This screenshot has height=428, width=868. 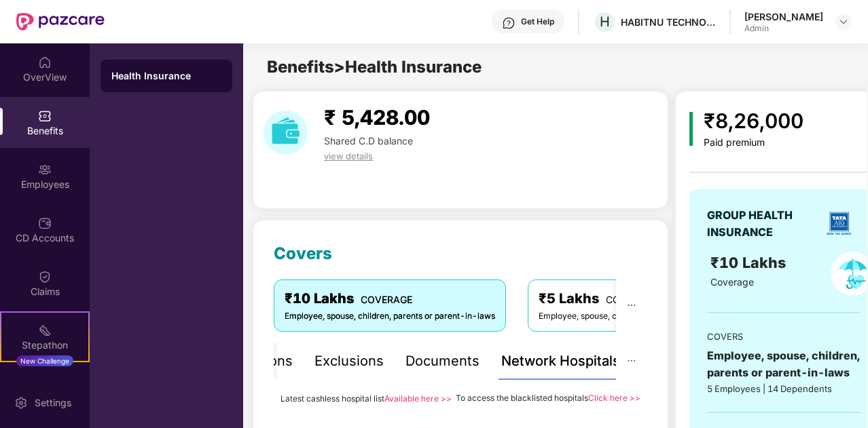 What do you see at coordinates (377, 117) in the screenshot?
I see `span: ₹ 5,428.00` at bounding box center [377, 117].